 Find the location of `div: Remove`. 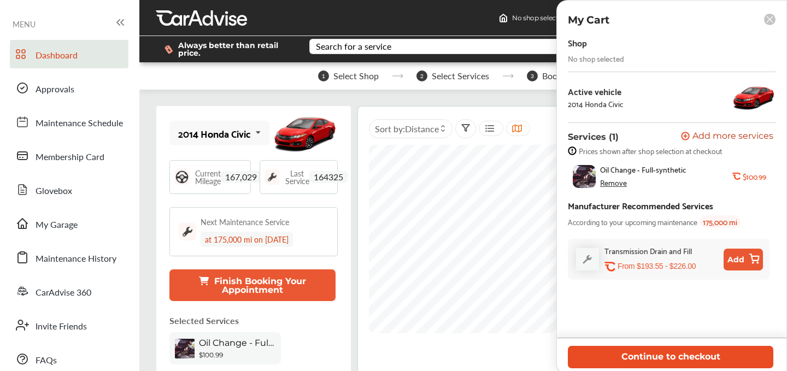

div: Remove is located at coordinates (613, 183).